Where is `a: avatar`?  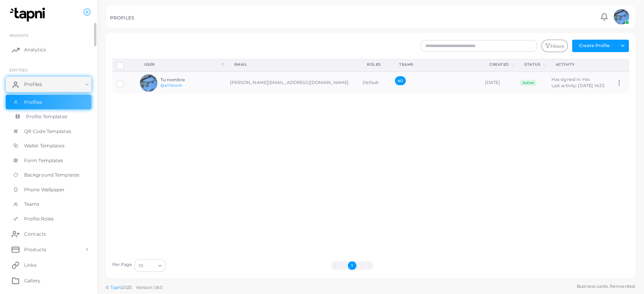 a: avatar is located at coordinates (621, 17).